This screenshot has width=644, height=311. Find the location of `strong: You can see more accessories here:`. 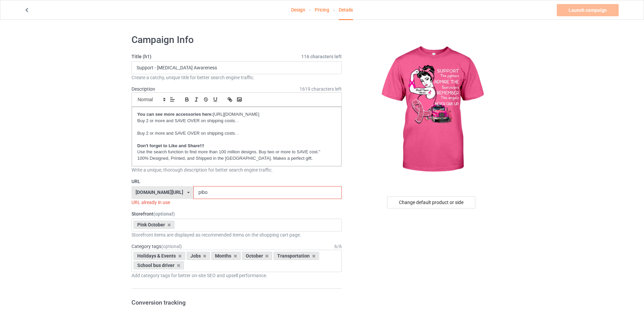

strong: You can see more accessories here: is located at coordinates (175, 114).